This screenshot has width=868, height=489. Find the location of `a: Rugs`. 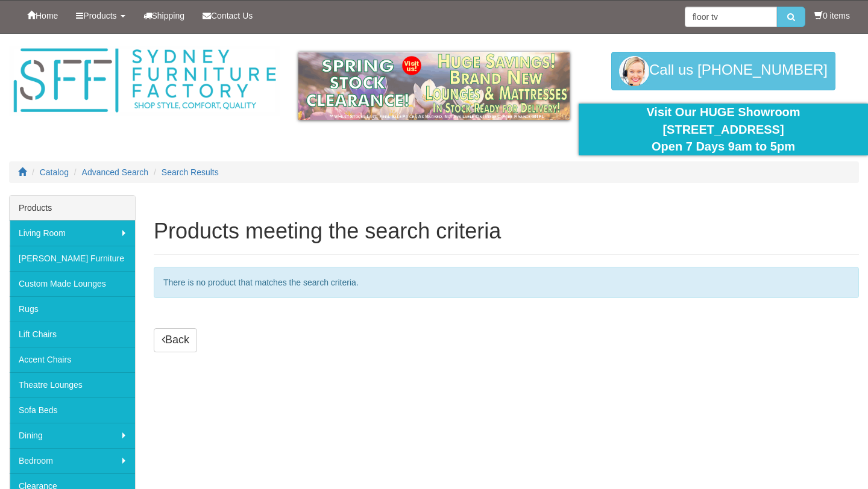

a: Rugs is located at coordinates (72, 309).